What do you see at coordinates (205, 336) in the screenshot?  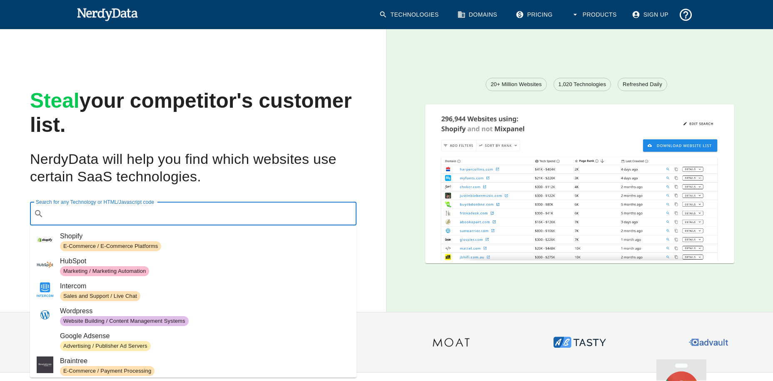 I see `span: Google Adsense` at bounding box center [205, 336].